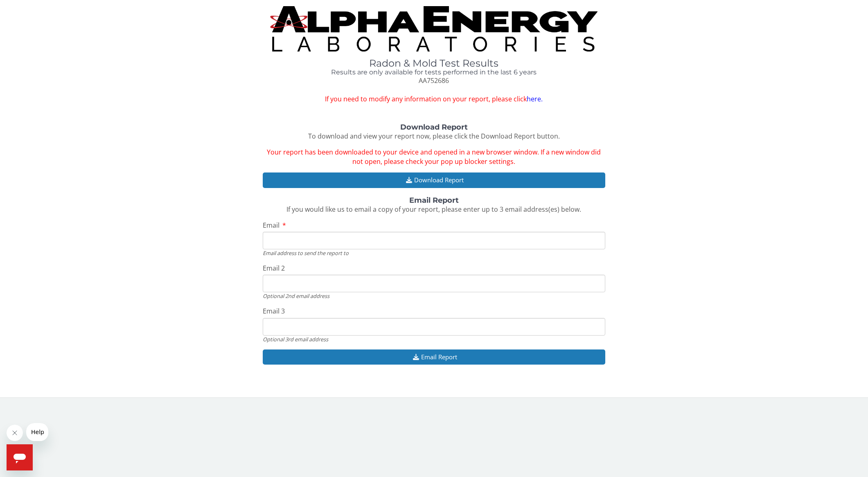 Image resolution: width=868 pixels, height=477 pixels. Describe the element at coordinates (434, 253) in the screenshot. I see `div: Email address to send the report to` at that location.